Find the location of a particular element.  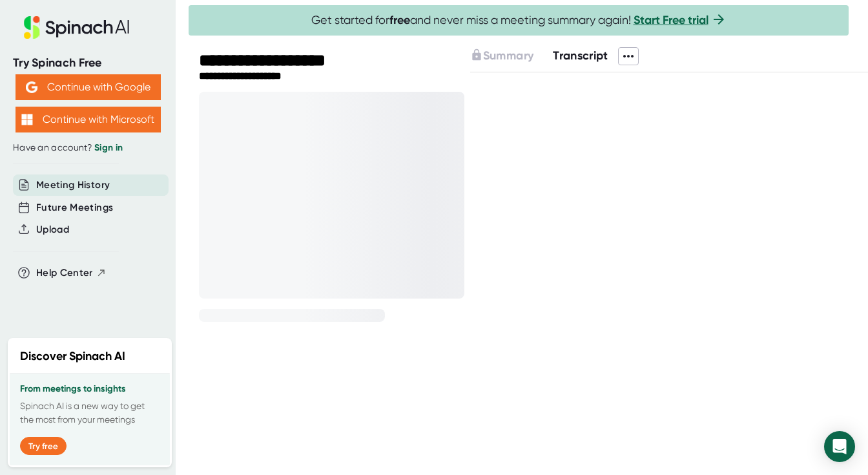

span: Transcript is located at coordinates (580, 56).